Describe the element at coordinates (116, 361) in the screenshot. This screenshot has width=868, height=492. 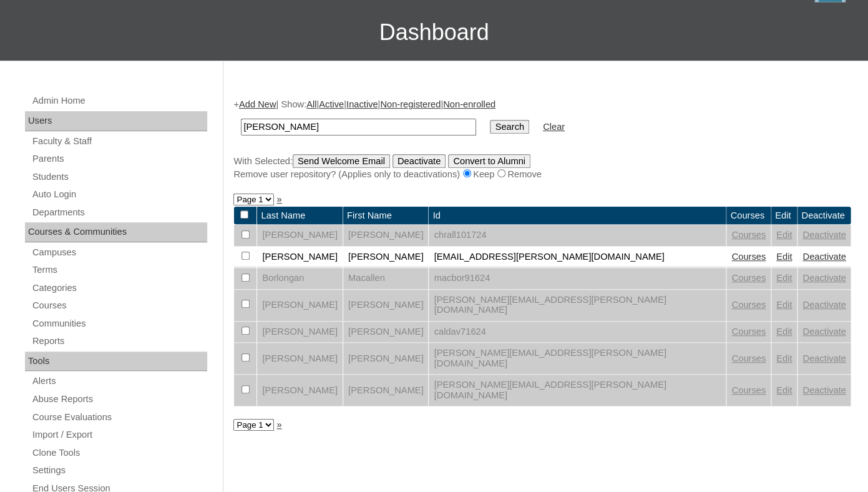
I see `div: Tools` at that location.